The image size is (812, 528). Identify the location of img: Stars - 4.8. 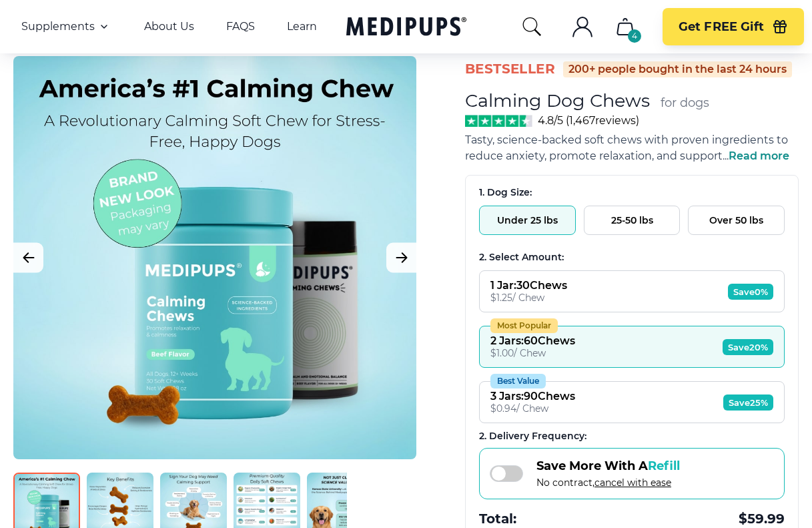
(498, 121).